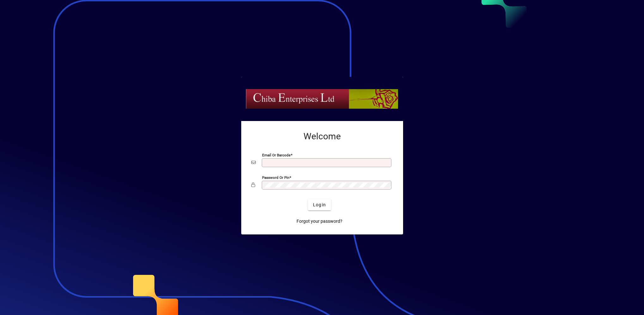  What do you see at coordinates (322, 137) in the screenshot?
I see `h2: Welcome` at bounding box center [322, 137].